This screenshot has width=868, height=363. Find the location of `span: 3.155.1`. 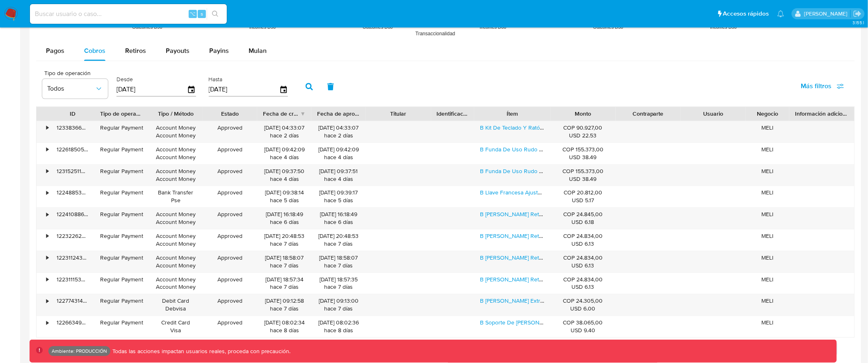

span: 3.155.1 is located at coordinates (859, 22).